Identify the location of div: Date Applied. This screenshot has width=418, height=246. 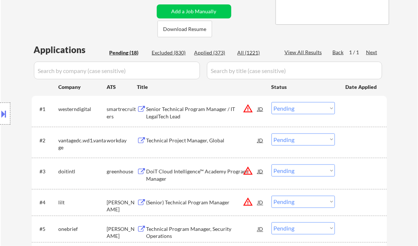
(362, 87).